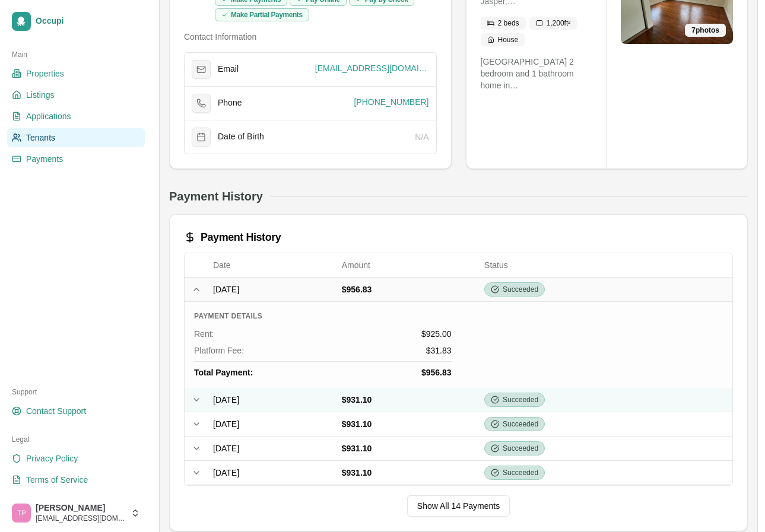 The width and height of the screenshot is (765, 532). I want to click on div: 2 beds, so click(503, 23).